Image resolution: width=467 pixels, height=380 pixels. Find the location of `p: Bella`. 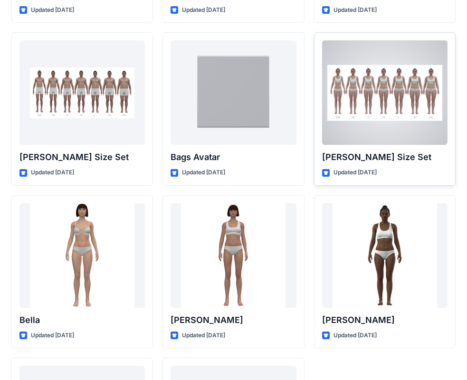

p: Bella is located at coordinates (82, 320).